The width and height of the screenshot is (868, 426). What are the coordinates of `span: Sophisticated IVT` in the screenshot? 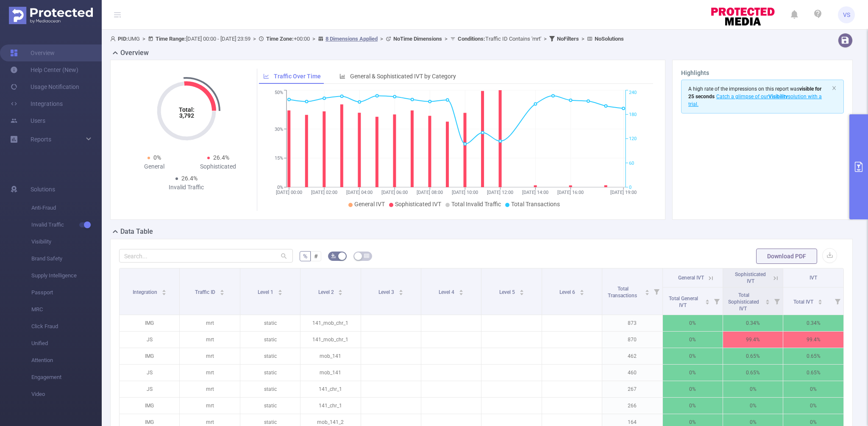 It's located at (750, 278).